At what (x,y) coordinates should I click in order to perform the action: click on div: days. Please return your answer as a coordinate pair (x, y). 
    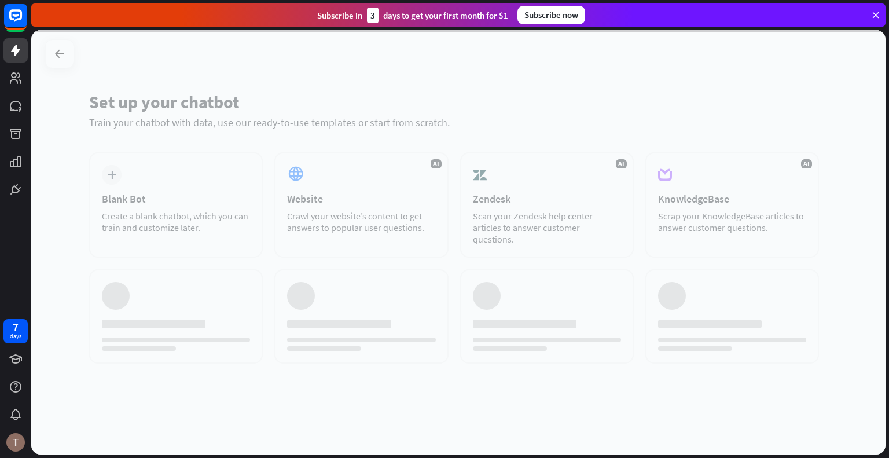
    Looking at the image, I should click on (16, 336).